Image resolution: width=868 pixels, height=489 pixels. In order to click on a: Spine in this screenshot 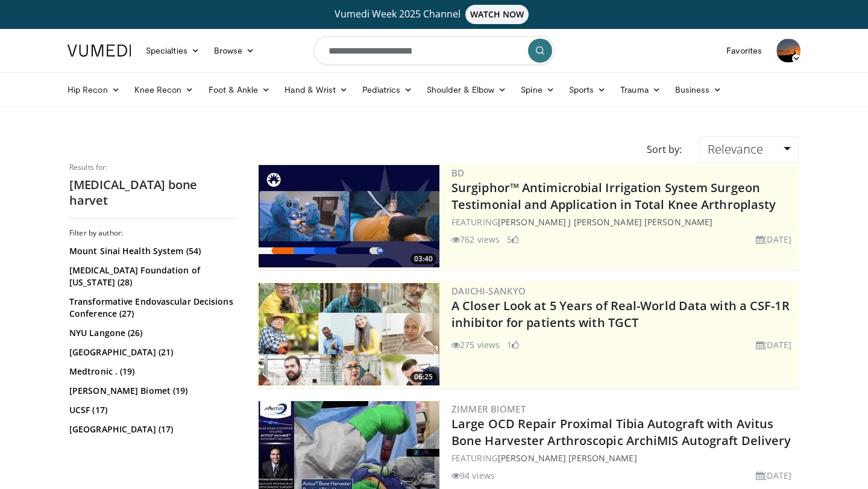, I will do `click(537, 89)`.